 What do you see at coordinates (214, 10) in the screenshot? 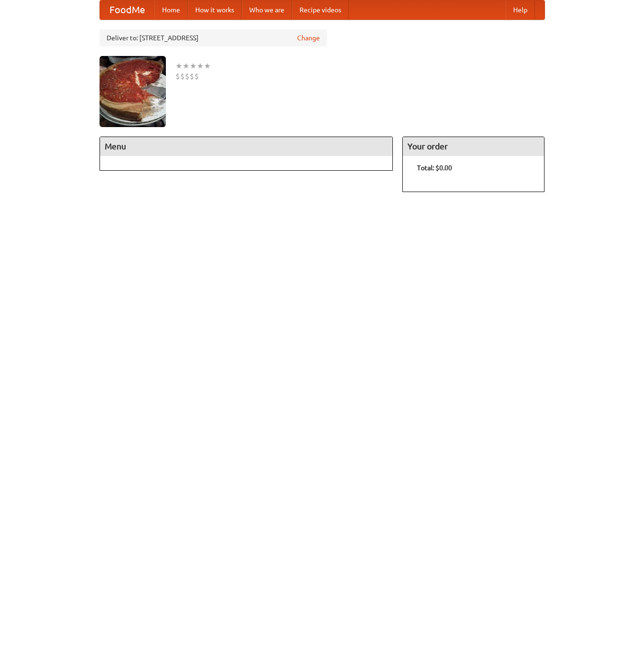
I see `a: How it works` at bounding box center [214, 10].